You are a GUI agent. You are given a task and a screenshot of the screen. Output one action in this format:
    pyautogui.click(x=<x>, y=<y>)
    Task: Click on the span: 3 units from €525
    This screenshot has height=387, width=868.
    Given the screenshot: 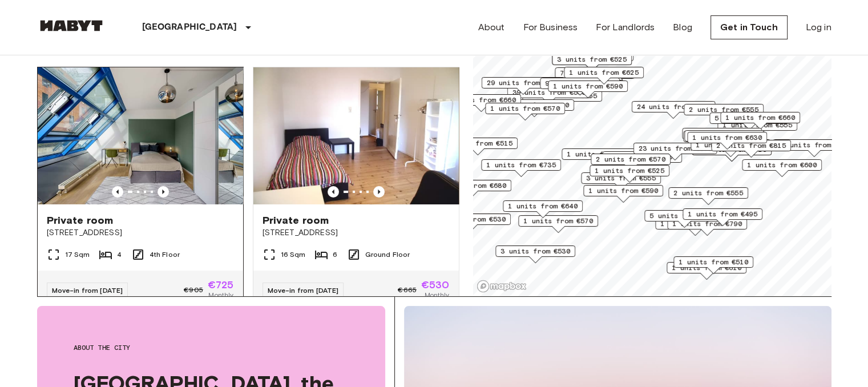 What is the action you would take?
    pyautogui.click(x=592, y=60)
    